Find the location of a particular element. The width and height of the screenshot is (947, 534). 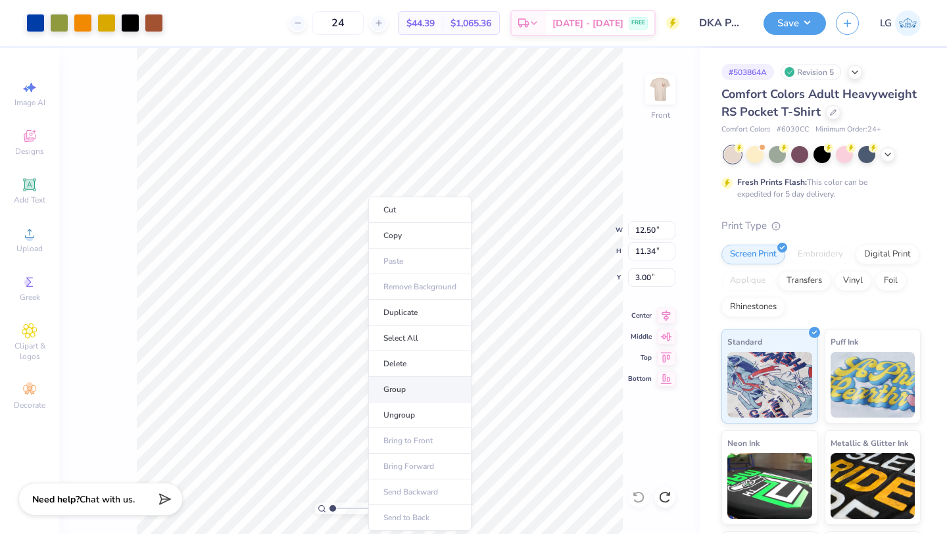

div: Front is located at coordinates (660, 115).